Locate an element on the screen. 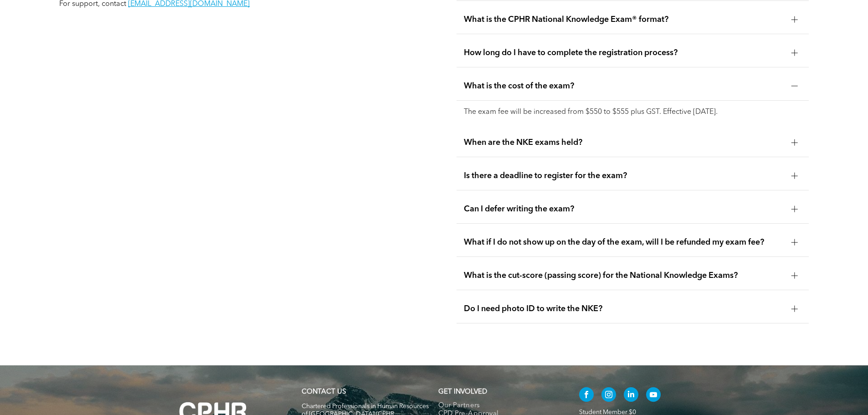 Image resolution: width=868 pixels, height=415 pixels. a: youtube is located at coordinates (653, 395).